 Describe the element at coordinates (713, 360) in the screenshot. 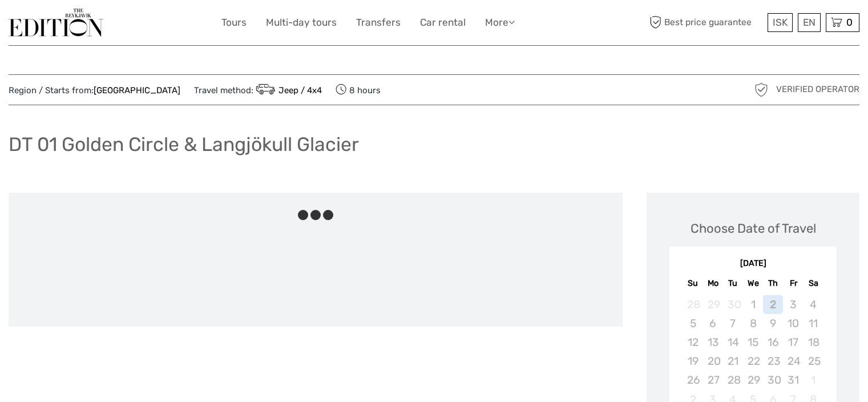

I see `div: Not available Monday, October 20th, 2025` at that location.